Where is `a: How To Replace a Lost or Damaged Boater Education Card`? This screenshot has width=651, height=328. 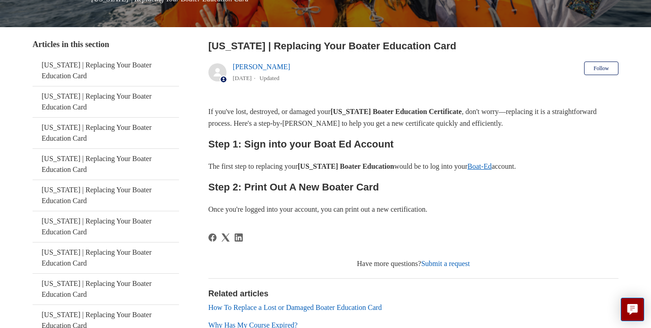
a: How To Replace a Lost or Damaged Boater Education Card is located at coordinates (295, 307).